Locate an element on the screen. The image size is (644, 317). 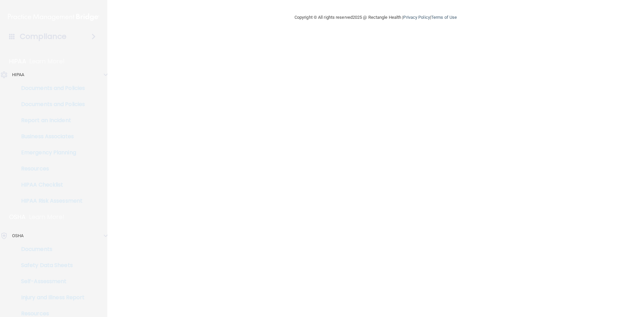
p: Report an Incident is located at coordinates (50, 120).